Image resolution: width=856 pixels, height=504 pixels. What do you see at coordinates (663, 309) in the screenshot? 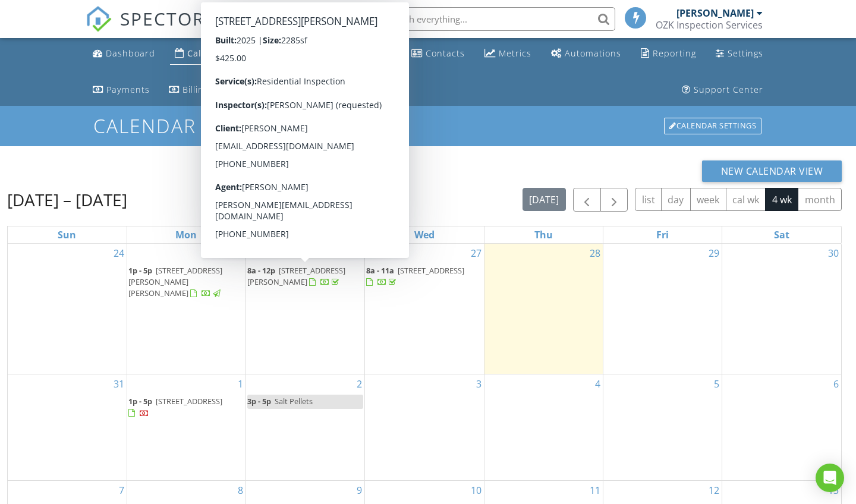
I see `td: Go to August 29, 2025` at bounding box center [663, 309].